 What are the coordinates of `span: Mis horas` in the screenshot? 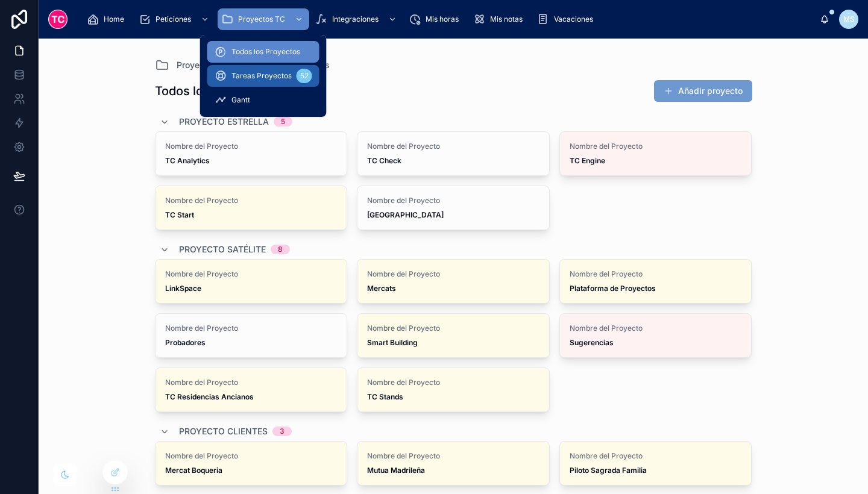 It's located at (442, 19).